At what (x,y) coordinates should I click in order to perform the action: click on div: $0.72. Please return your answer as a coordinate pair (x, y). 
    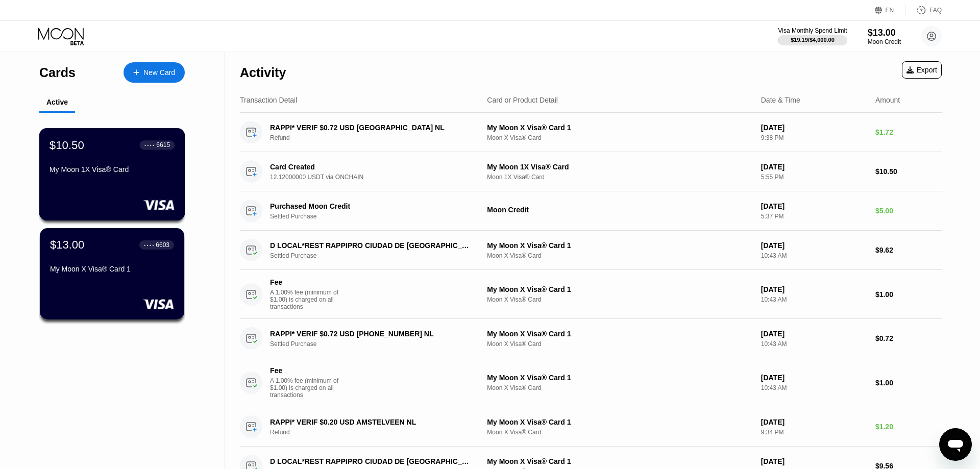
    Looking at the image, I should click on (909, 339).